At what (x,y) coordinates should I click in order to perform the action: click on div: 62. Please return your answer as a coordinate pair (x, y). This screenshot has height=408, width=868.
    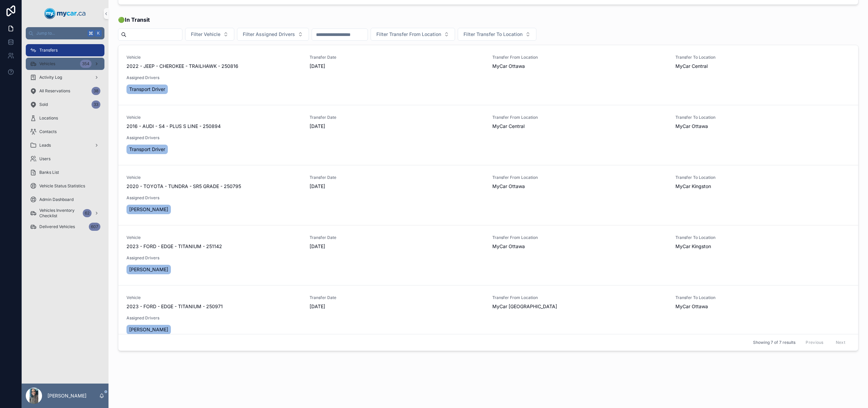
    Looking at the image, I should click on (87, 213).